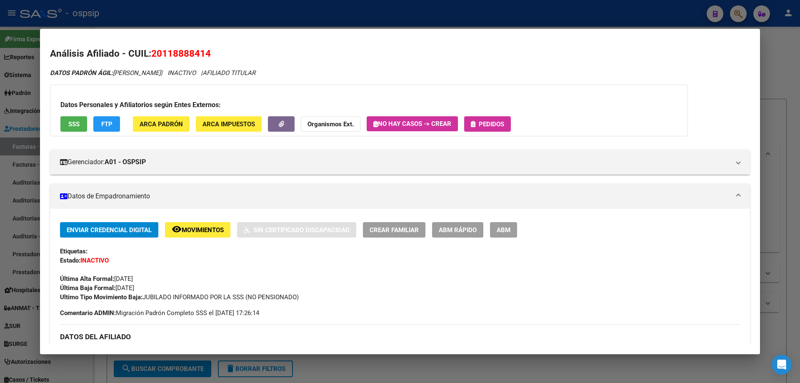 This screenshot has height=383, width=800. Describe the element at coordinates (74, 251) in the screenshot. I see `strong: Etiquetas:` at that location.